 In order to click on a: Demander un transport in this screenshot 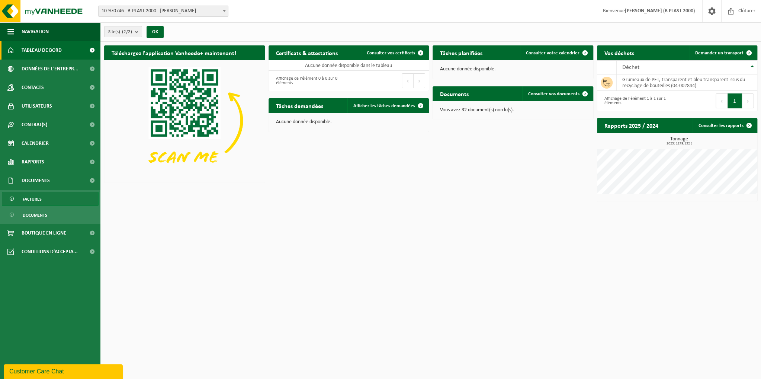, I will do `click(723, 53)`.